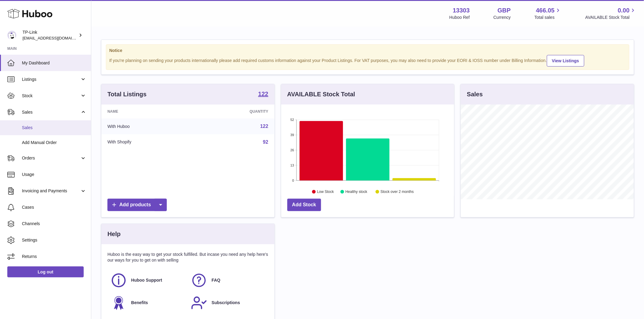  Describe the element at coordinates (545, 10) in the screenshot. I see `span: 466.05` at that location.